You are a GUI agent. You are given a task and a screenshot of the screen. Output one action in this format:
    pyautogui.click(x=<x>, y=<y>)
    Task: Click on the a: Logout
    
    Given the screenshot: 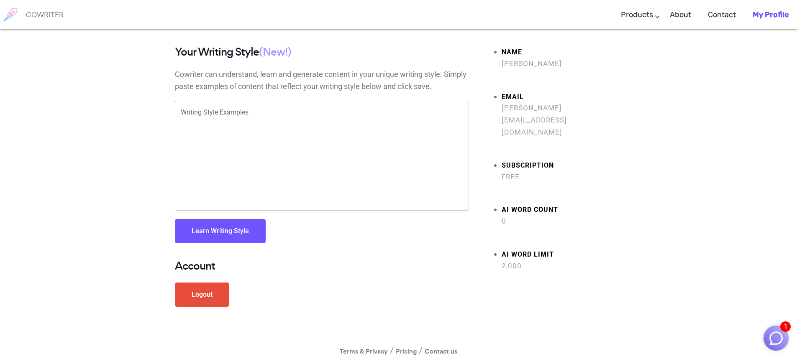 What is the action you would take?
    pyautogui.click(x=202, y=295)
    